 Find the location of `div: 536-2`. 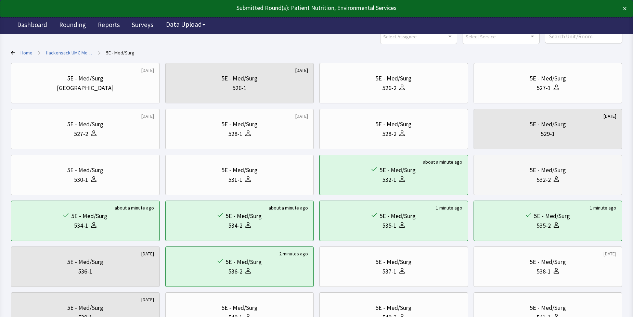

div: 536-2 is located at coordinates (235, 271).